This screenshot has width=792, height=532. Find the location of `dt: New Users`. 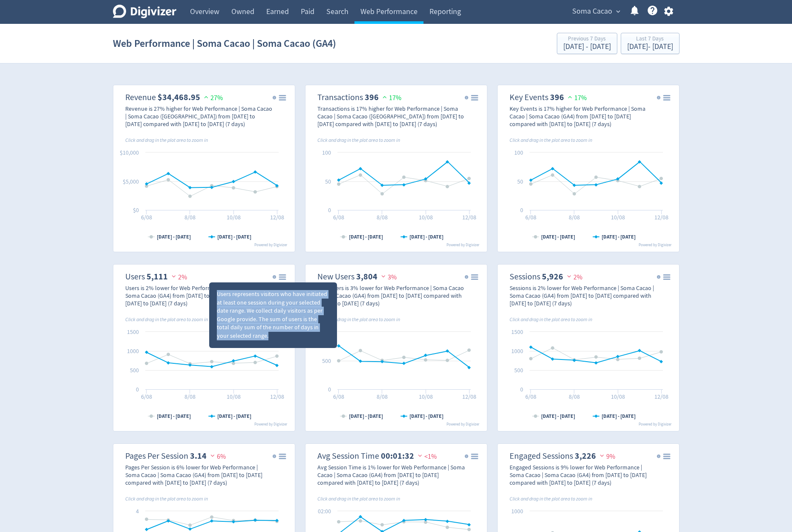

dt: New Users is located at coordinates (336, 276).